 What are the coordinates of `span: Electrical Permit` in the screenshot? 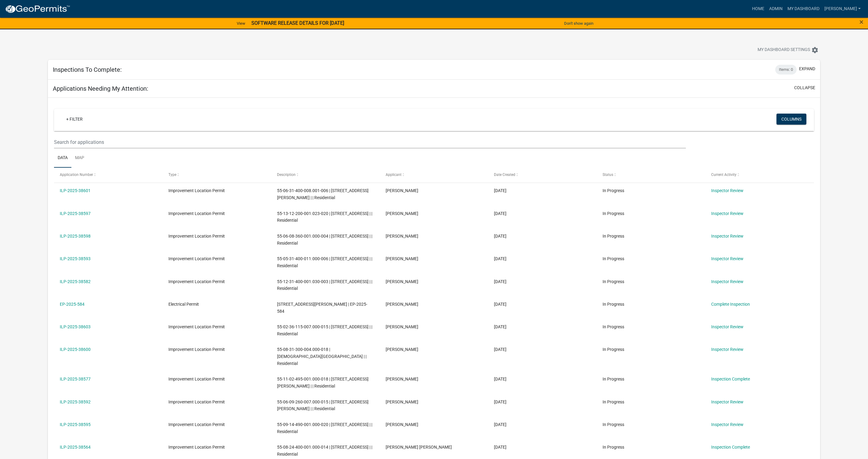 It's located at (183, 304).